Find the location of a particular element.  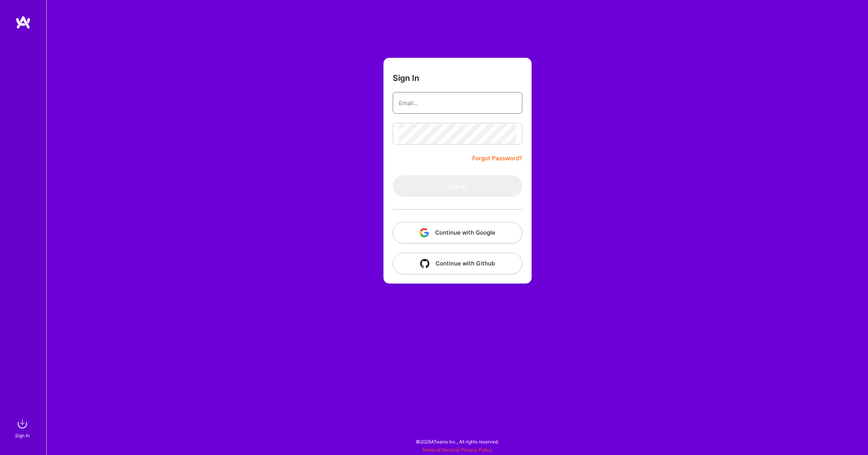

button: Continue with Github is located at coordinates (458, 263).